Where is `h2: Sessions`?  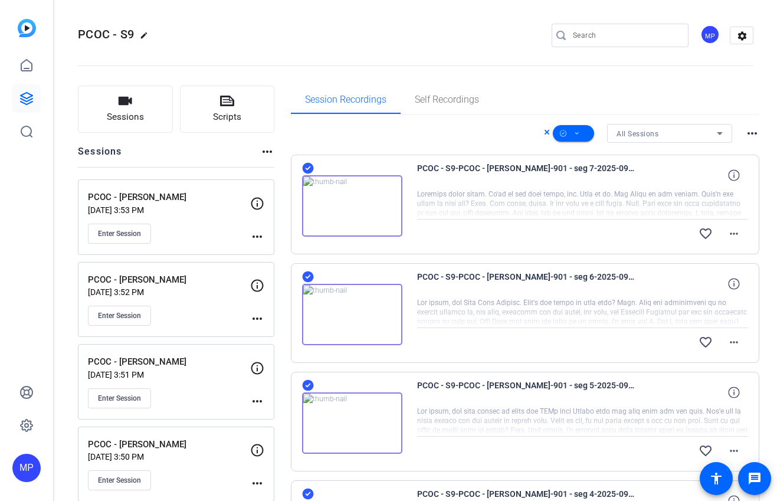
h2: Sessions is located at coordinates (100, 156).